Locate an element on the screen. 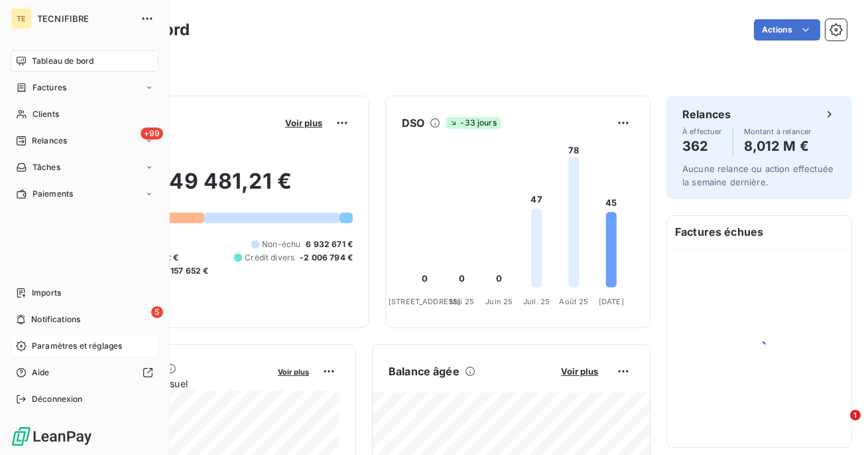  span: 6 932 671 € is located at coordinates (329, 244).